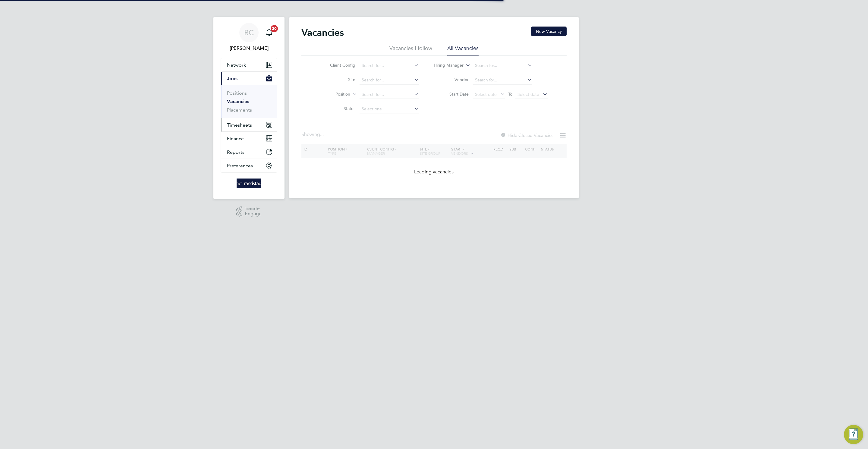 This screenshot has height=449, width=868. What do you see at coordinates (249, 101) in the screenshot?
I see `div: Jobs` at bounding box center [249, 101].